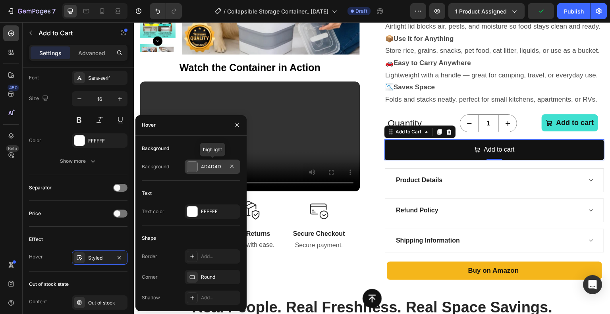  Describe the element at coordinates (31, 11) in the screenshot. I see `button: 7` at that location.